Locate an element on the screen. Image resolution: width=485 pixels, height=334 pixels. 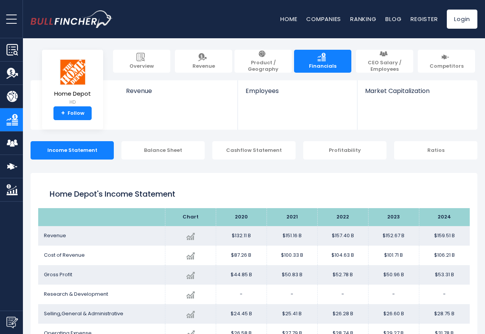
a: Register is located at coordinates (424, 19).